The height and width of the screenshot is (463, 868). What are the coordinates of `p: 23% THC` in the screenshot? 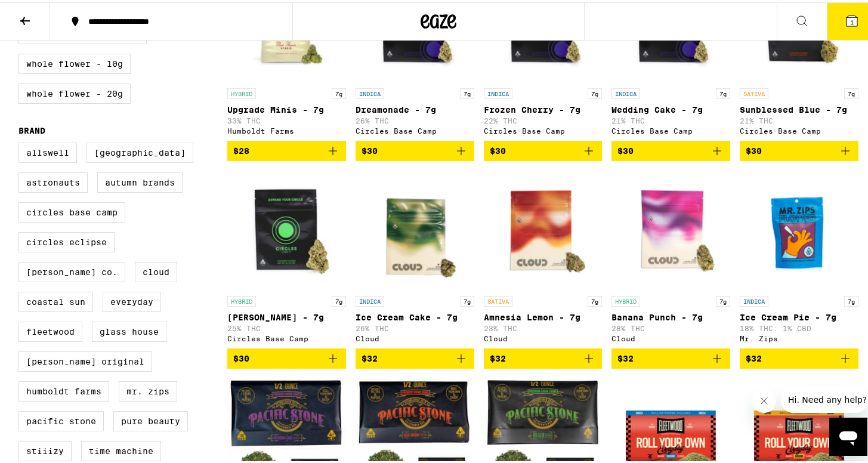 It's located at (542, 326).